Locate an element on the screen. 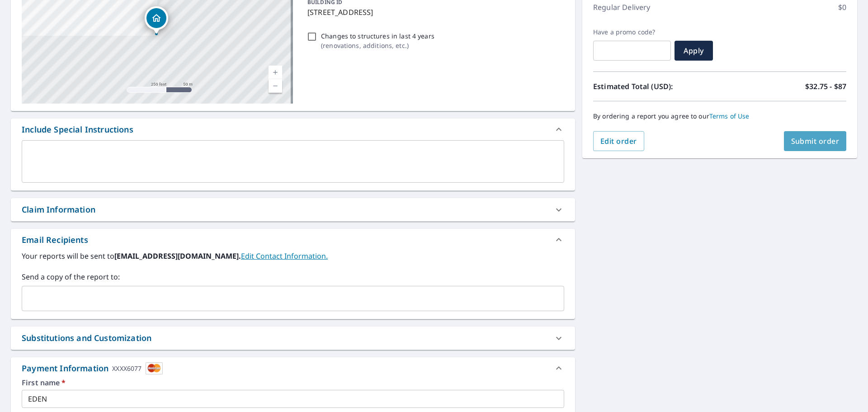 The image size is (868, 412). label: Your reports will be sent to is located at coordinates (293, 256).